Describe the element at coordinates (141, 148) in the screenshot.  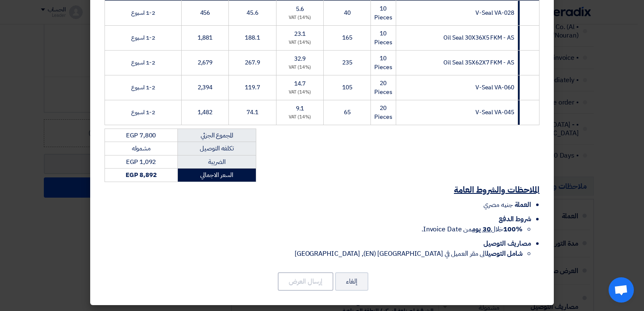
I see `span: مشموله` at that location.